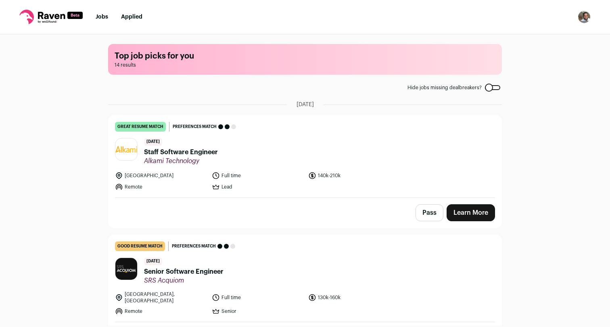 This screenshot has height=327, width=610. What do you see at coordinates (181, 152) in the screenshot?
I see `span: Staff Software Engineer` at bounding box center [181, 152].